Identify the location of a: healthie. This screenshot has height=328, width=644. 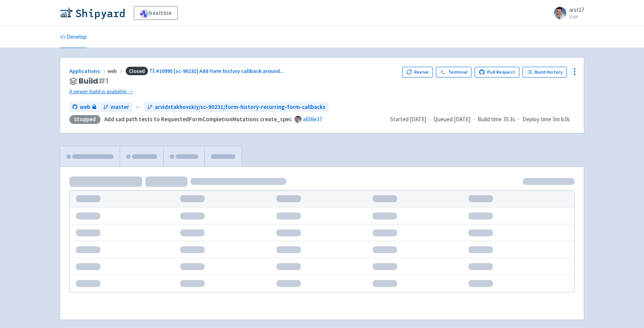
(156, 13).